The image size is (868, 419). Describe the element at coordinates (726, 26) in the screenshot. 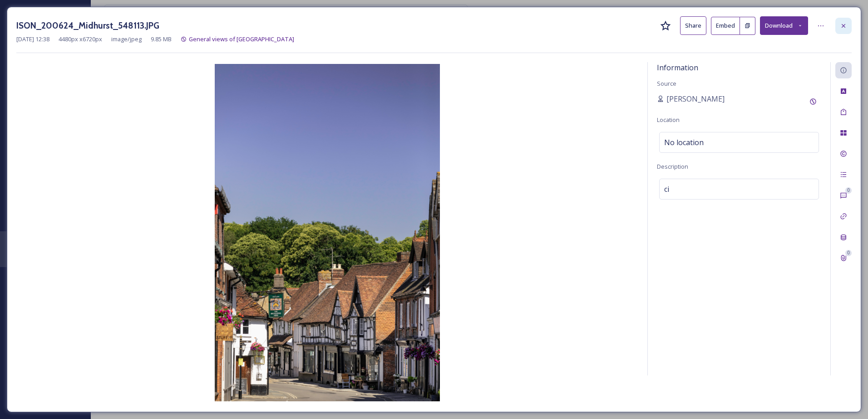

I see `button: Embed` at that location.